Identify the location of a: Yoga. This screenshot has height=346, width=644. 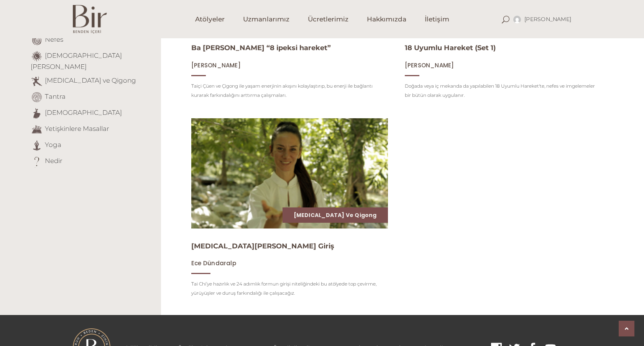
(53, 145).